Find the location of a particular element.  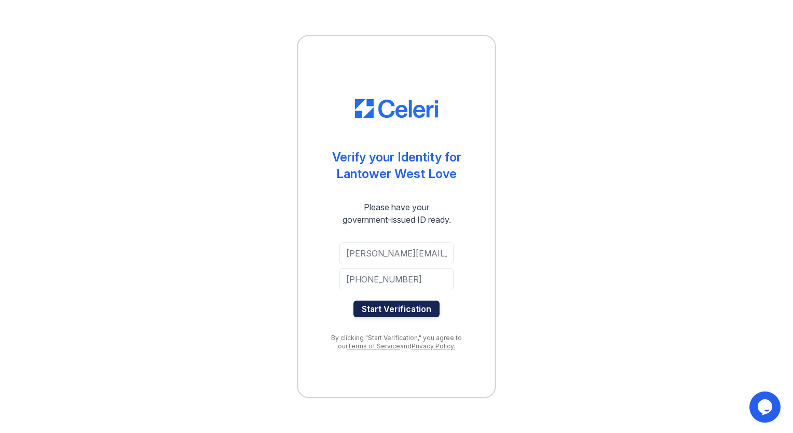

input: Phone is located at coordinates (397, 279).